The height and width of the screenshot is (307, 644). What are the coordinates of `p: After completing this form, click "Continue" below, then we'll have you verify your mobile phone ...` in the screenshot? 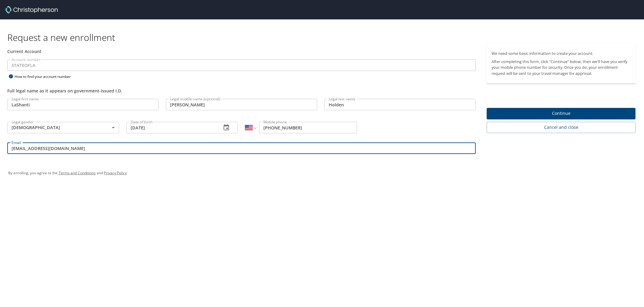 It's located at (561, 68).